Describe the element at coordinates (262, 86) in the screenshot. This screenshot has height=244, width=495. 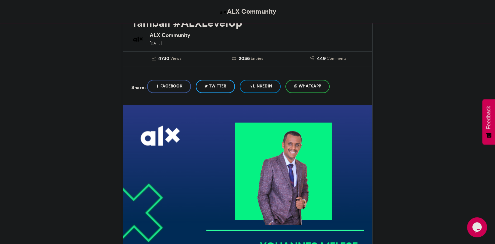
I see `span: LinkedIn` at that location.